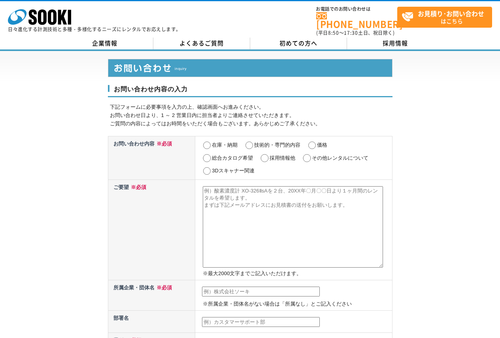  I want to click on th: 部署名, so click(151, 322).